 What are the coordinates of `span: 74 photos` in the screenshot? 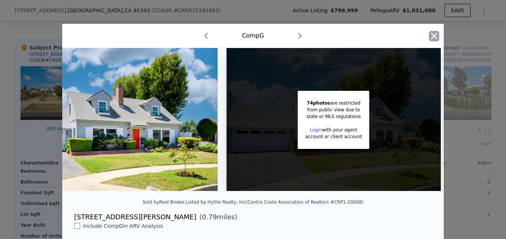 It's located at (318, 103).